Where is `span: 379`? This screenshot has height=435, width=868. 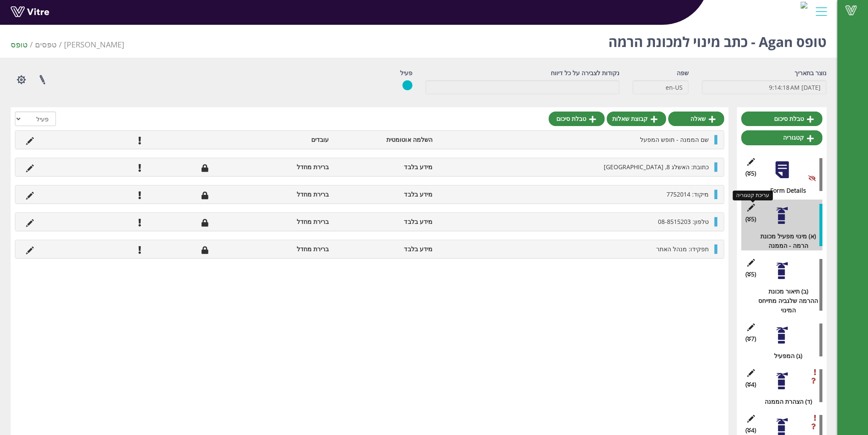
span: 379 is located at coordinates (94, 45).